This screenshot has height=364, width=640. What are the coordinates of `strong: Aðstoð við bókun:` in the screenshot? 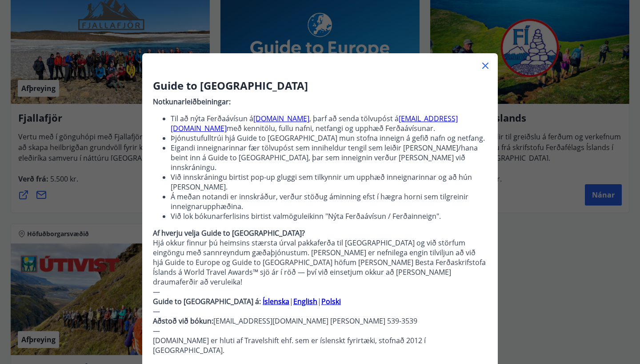 It's located at (183, 321).